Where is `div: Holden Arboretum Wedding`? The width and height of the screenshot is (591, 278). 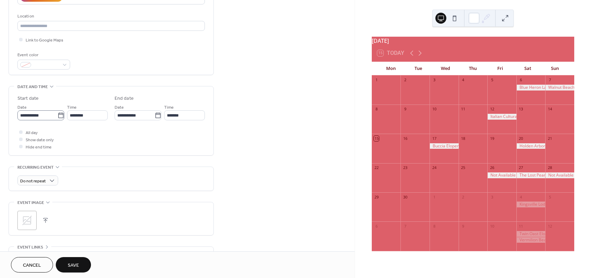 div: Holden Arboretum Wedding is located at coordinates (531, 146).